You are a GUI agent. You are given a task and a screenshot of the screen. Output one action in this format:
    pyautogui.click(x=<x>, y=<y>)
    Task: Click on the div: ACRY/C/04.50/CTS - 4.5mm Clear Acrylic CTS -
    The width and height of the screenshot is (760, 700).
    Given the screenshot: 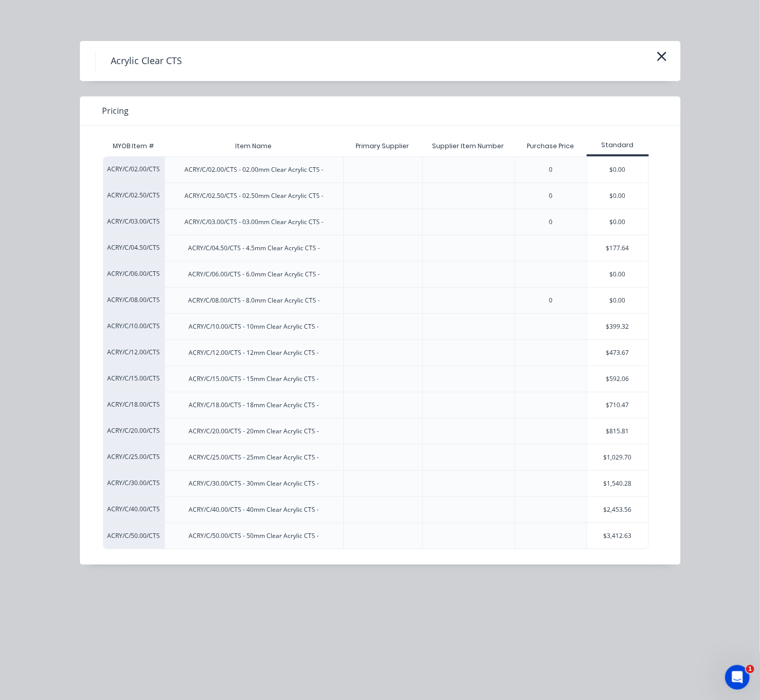 What is the action you would take?
    pyautogui.click(x=253, y=248)
    